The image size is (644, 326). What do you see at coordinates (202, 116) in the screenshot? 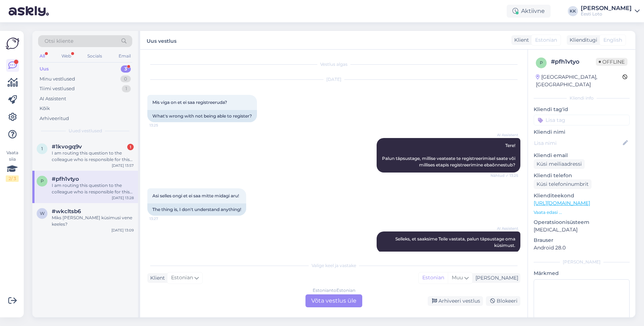
I see `div: What's wrong with not being able to register?` at bounding box center [202, 116].